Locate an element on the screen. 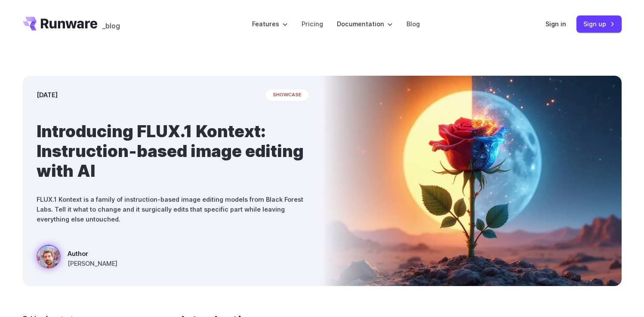 This screenshot has height=317, width=644. a: Surreal rose in a desert landscape, split between day and night with the sun and moon aligned beh... is located at coordinates (77, 258).